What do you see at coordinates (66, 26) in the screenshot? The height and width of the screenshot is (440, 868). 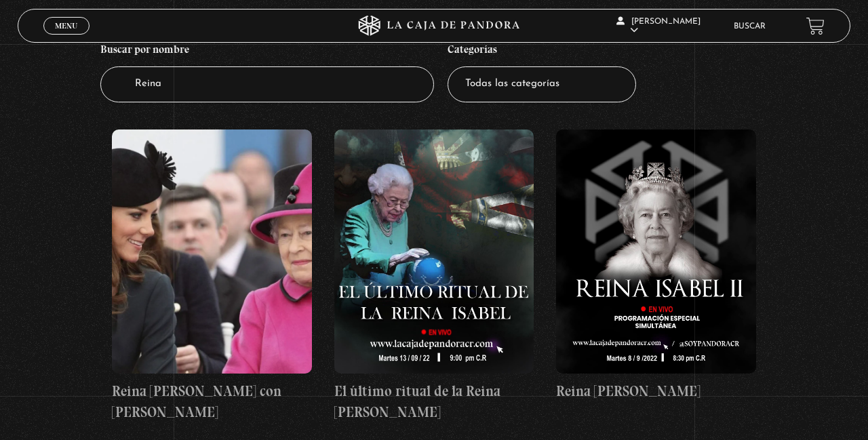 I see `span: Menu` at bounding box center [66, 26].